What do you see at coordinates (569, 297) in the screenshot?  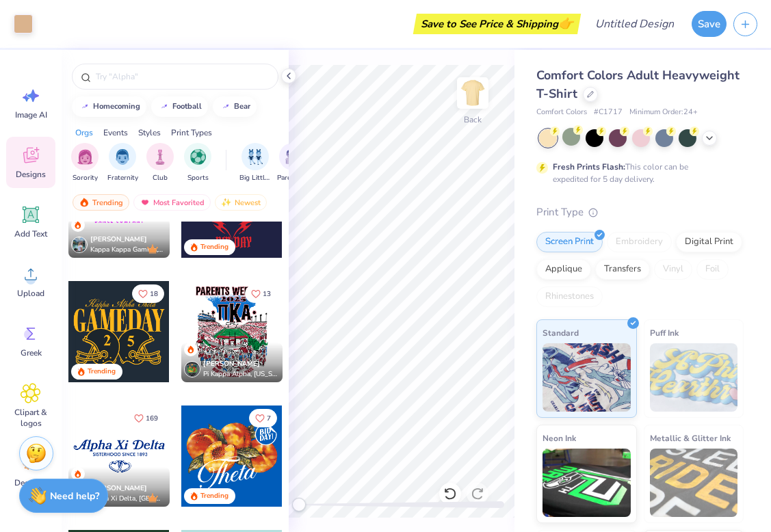 I see `div: Rhinestones` at bounding box center [569, 297].